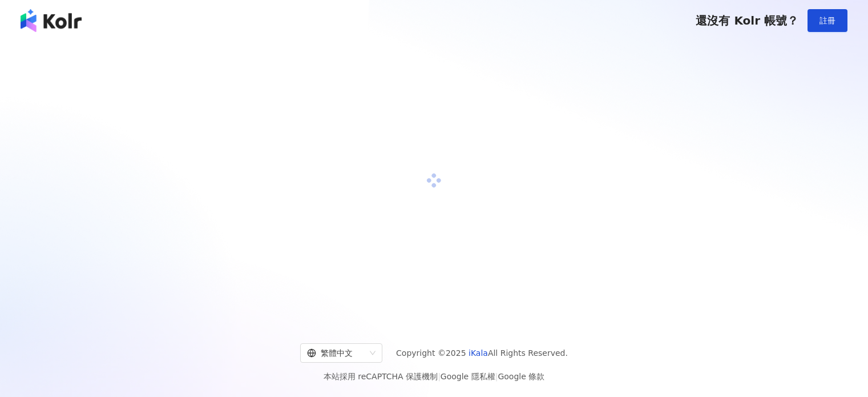  Describe the element at coordinates (468, 376) in the screenshot. I see `a: Google 隱私權` at that location.